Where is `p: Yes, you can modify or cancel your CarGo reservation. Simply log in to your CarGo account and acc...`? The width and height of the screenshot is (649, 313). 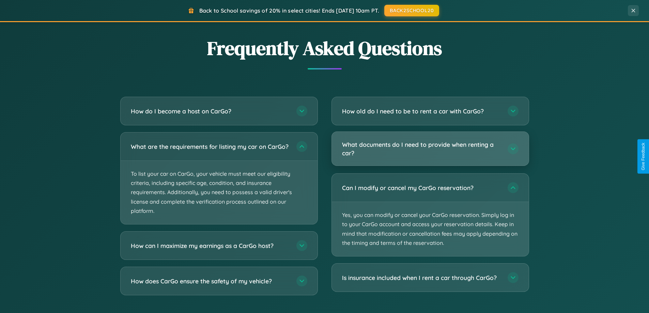 p: Yes, you can modify or cancel your CarGo reservation. Simply log in to your CarGo account and acc... is located at coordinates (430, 229).